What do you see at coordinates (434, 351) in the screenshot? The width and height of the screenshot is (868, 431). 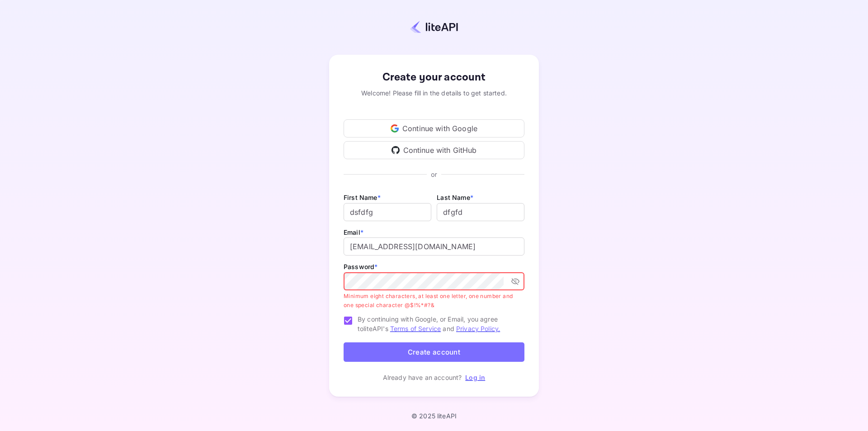 I see `button: Create account` at bounding box center [434, 351].